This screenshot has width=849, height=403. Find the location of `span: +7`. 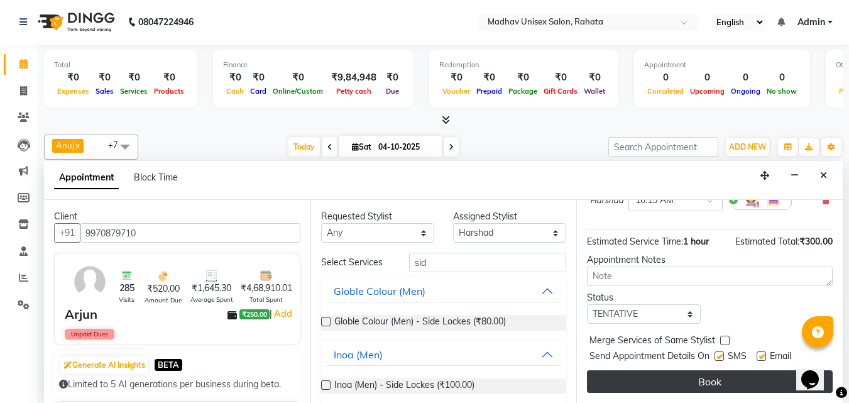

span: +7 is located at coordinates (118, 145).